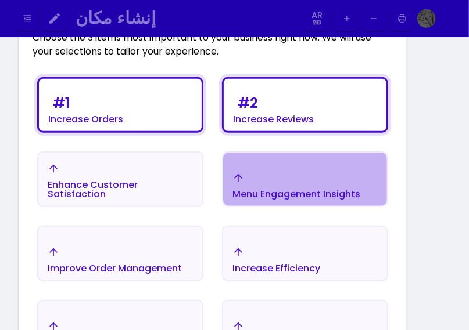 This screenshot has width=469, height=330. I want to click on div: إنشاء مكان, so click(182, 18).